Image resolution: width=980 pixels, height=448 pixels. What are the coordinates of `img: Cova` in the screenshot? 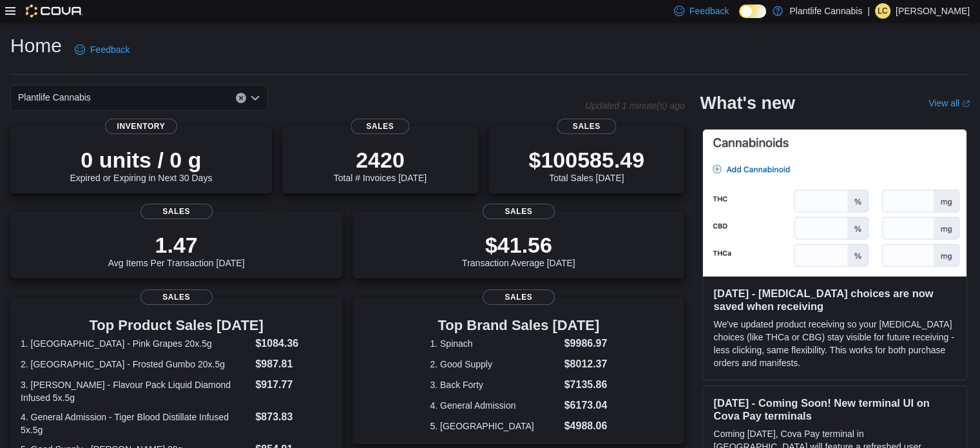 It's located at (54, 11).